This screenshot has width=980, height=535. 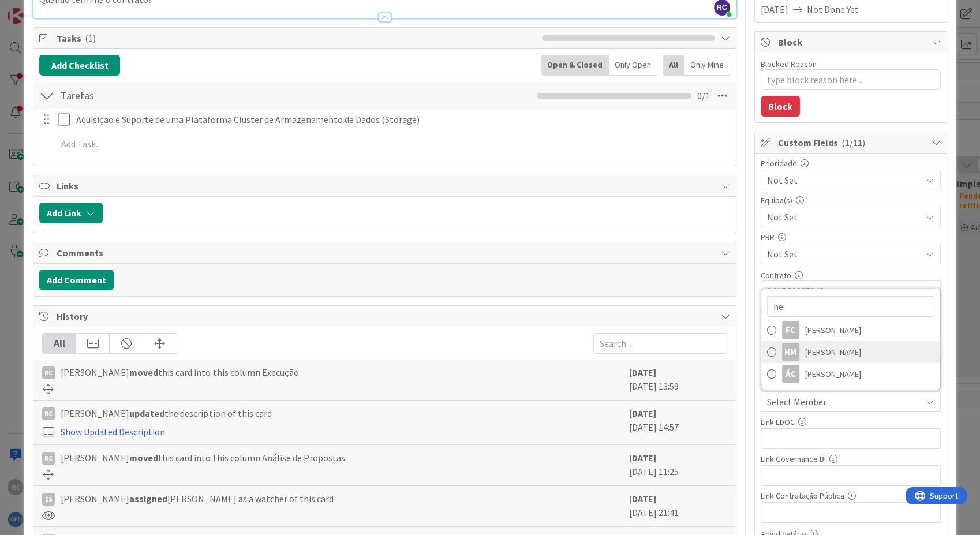 What do you see at coordinates (851, 200) in the screenshot?
I see `div: Equipa(s)` at bounding box center [851, 200].